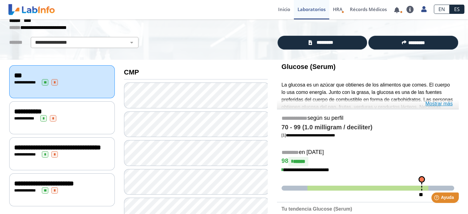 This screenshot has width=468, height=214. I want to click on a: Mostrar más, so click(439, 104).